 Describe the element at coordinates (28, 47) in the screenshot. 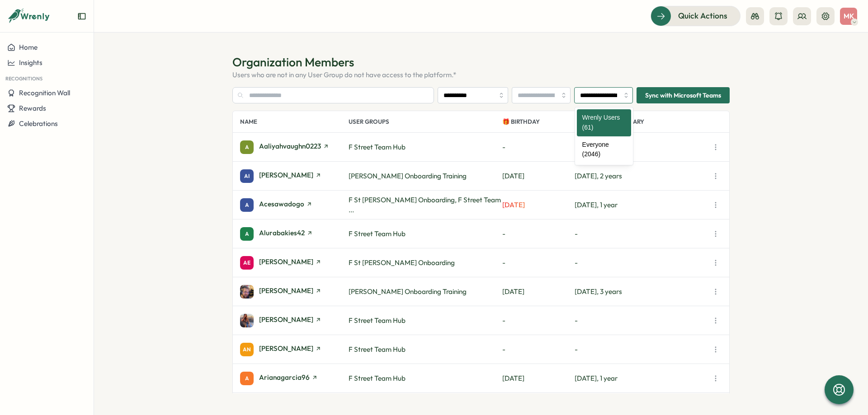

I see `span: Home` at that location.